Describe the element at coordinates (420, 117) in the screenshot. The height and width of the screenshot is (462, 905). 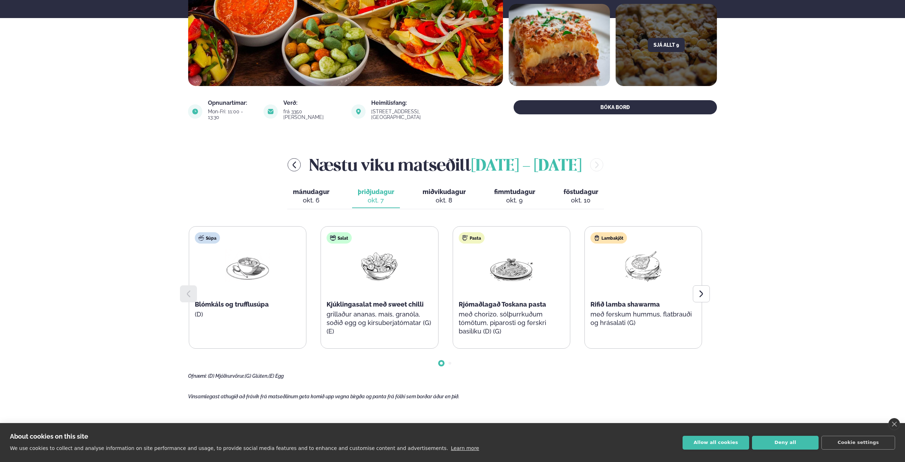
I see `a: link` at that location.